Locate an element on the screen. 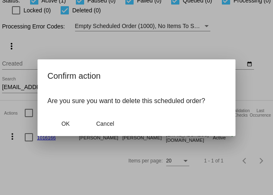 The height and width of the screenshot is (195, 273). span: OK is located at coordinates (66, 124).